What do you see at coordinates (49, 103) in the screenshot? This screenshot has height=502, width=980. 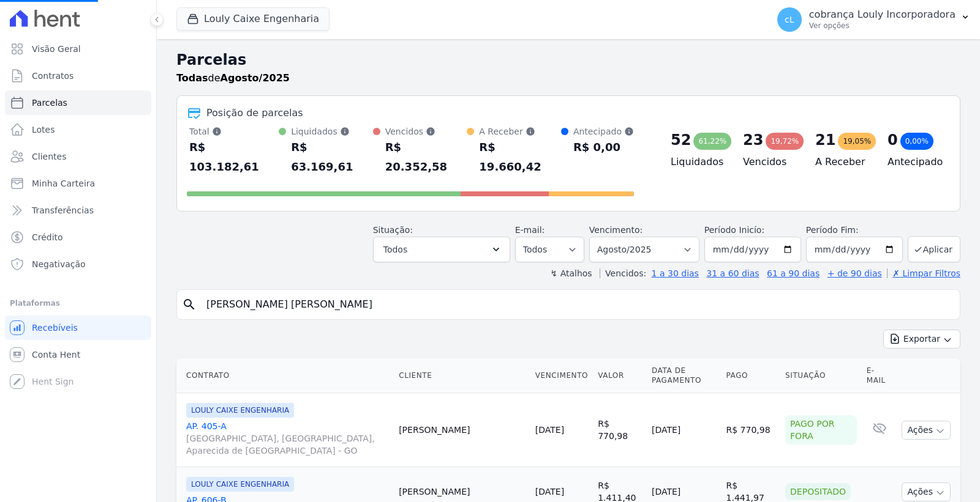 I see `span: Parcelas` at bounding box center [49, 103].